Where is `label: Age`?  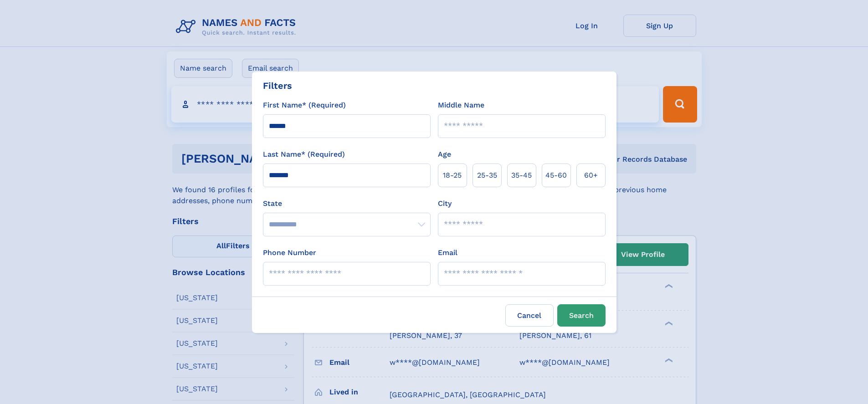
label: Age is located at coordinates (444, 154).